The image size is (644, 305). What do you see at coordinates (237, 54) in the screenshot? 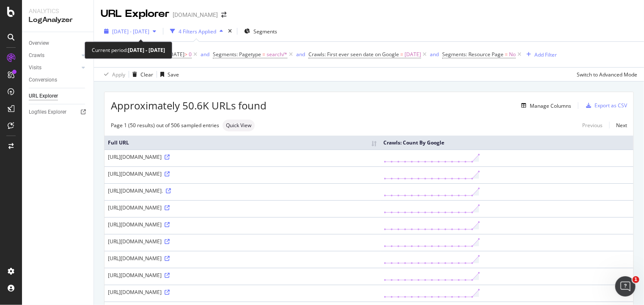
I see `span: Segments: Pagetype` at bounding box center [237, 54].